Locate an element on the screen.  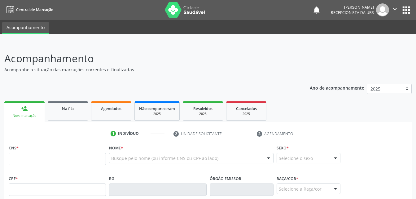
a: Acompanhamento is located at coordinates (25, 28).